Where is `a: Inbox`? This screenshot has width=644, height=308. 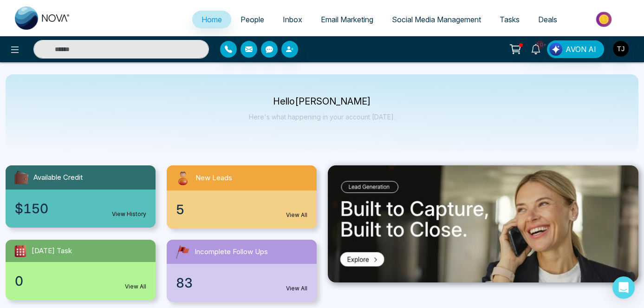
a: Inbox is located at coordinates (292, 20).